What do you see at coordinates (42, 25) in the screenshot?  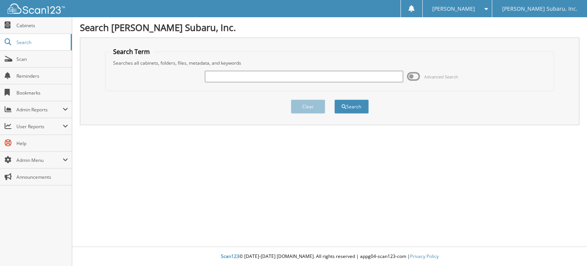 I see `span: Cabinets` at bounding box center [42, 25].